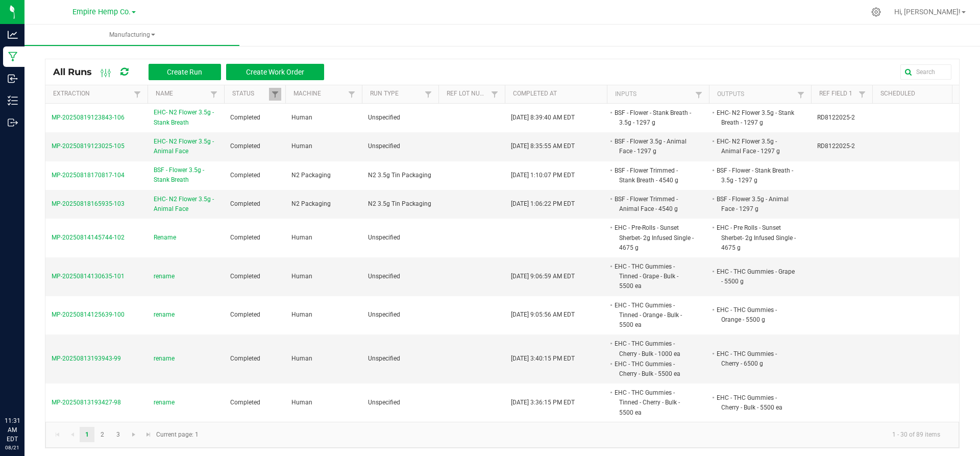  Describe the element at coordinates (134, 435) in the screenshot. I see `a: Go to the next page` at that location.